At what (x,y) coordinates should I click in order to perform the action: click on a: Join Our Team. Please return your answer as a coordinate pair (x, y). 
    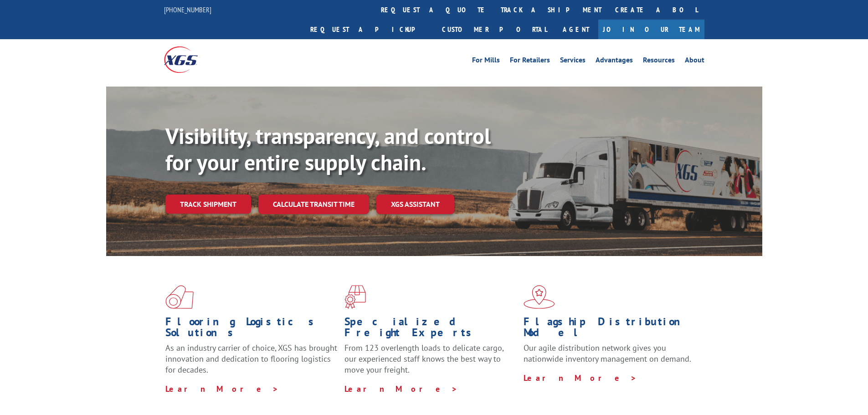
    Looking at the image, I should click on (651, 29).